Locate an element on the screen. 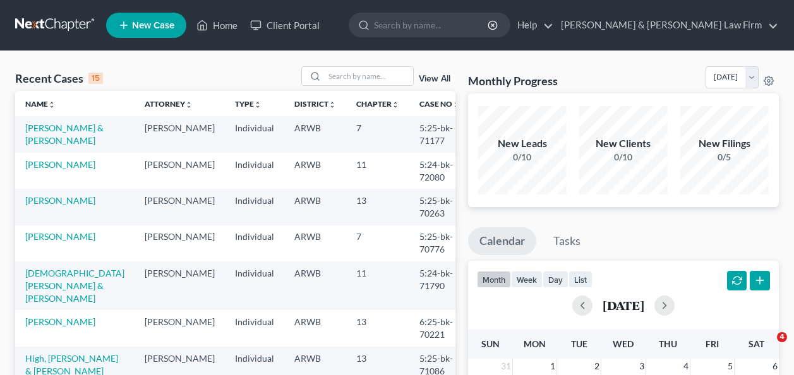 This screenshot has width=794, height=375. td: 6:25-bk-70221 is located at coordinates (440, 328).